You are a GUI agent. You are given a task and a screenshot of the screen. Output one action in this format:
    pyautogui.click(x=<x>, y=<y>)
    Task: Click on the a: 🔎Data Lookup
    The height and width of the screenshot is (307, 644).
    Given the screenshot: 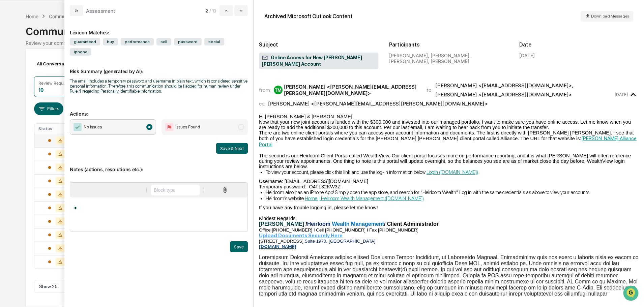 What is the action you would take?
    pyautogui.click(x=25, y=101)
    